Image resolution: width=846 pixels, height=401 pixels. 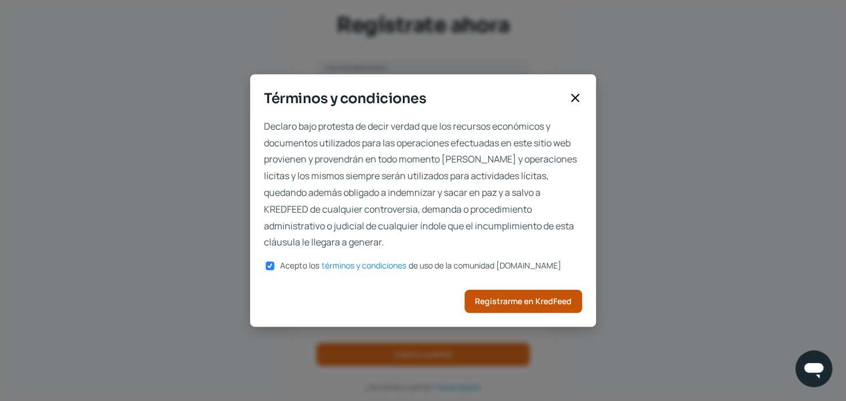 What do you see at coordinates (523, 301) in the screenshot?
I see `span: Registrarme en KredFeed` at bounding box center [523, 301].